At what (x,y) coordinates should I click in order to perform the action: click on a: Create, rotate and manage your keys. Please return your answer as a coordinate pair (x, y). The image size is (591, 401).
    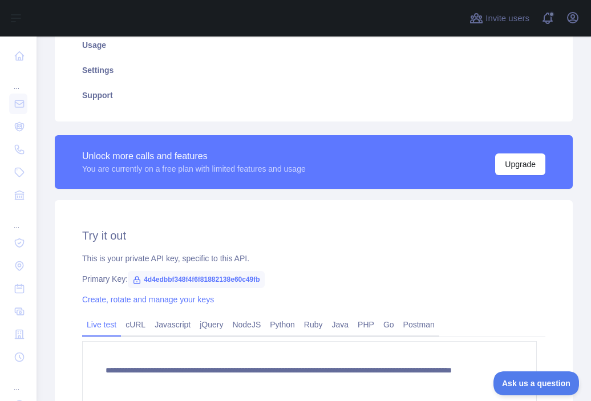
    Looking at the image, I should click on (148, 300).